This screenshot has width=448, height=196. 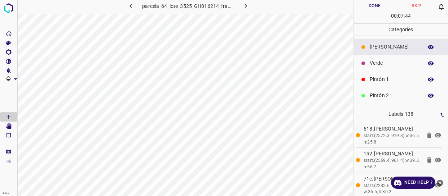 What do you see at coordinates (394, 96) in the screenshot?
I see `p: Pintón 2` at bounding box center [394, 96].